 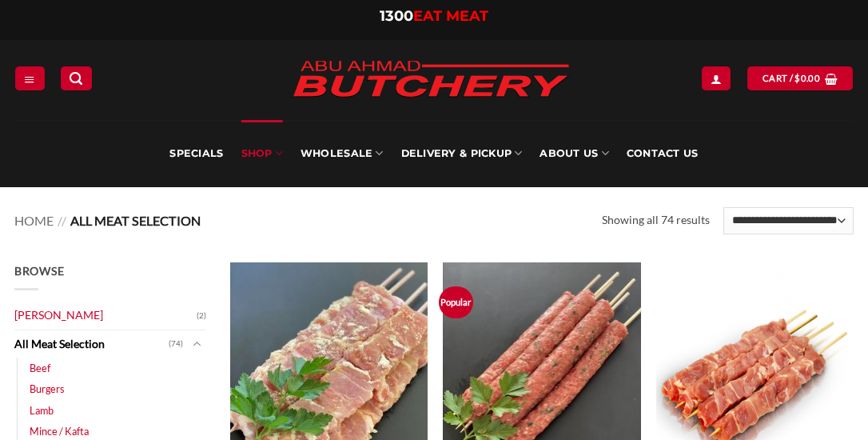 I want to click on a: Login, so click(x=717, y=77).